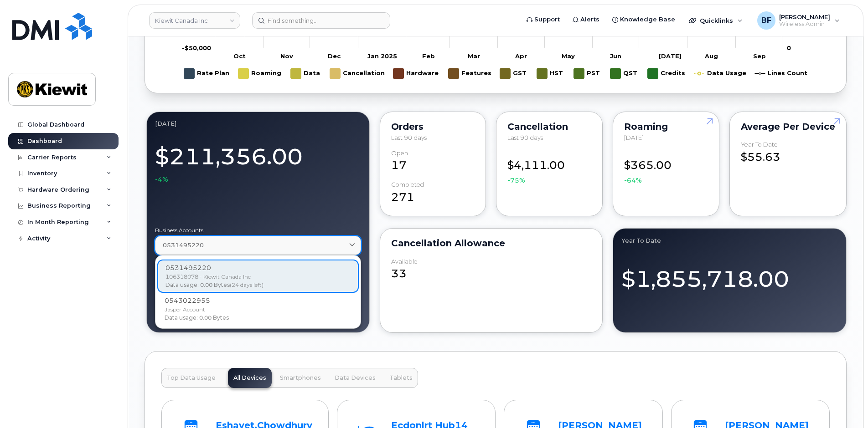  Describe the element at coordinates (287, 56) in the screenshot. I see `tspan: Nov` at that location.